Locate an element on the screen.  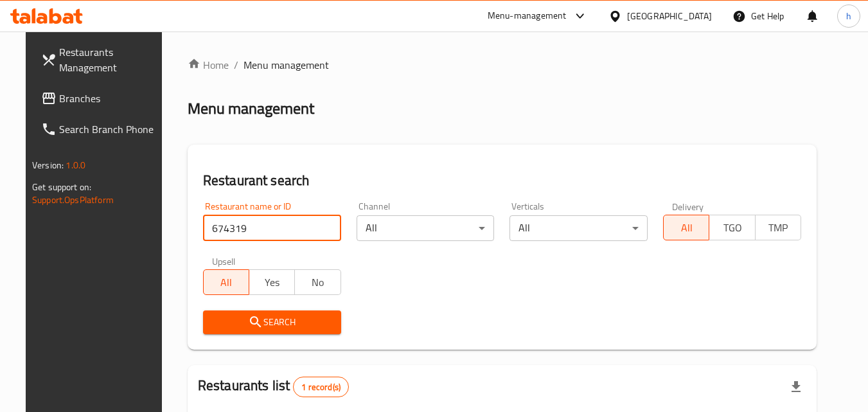
a: Support.OpsPlatform is located at coordinates (73, 200).